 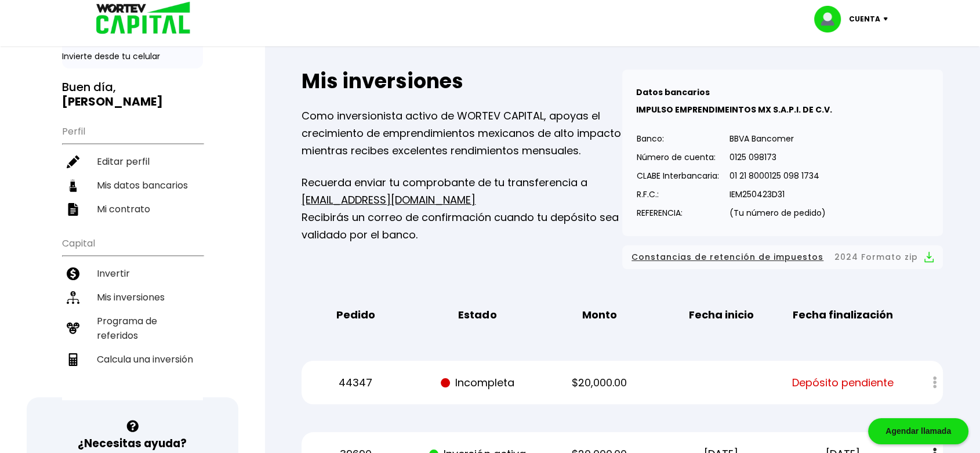 I want to click on b: IMPULSO EMPRENDIMEINTOS MX S.A.P.I. DE C.V., so click(x=734, y=109).